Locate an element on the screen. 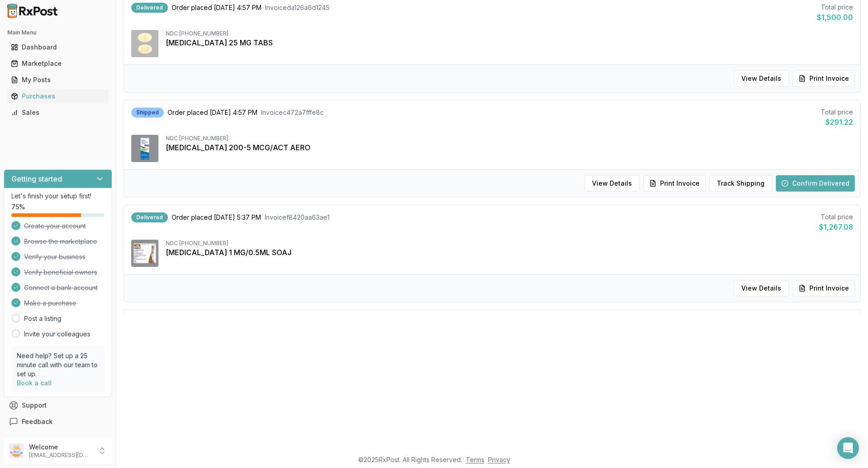 The height and width of the screenshot is (468, 868). a: Terms is located at coordinates (475, 459).